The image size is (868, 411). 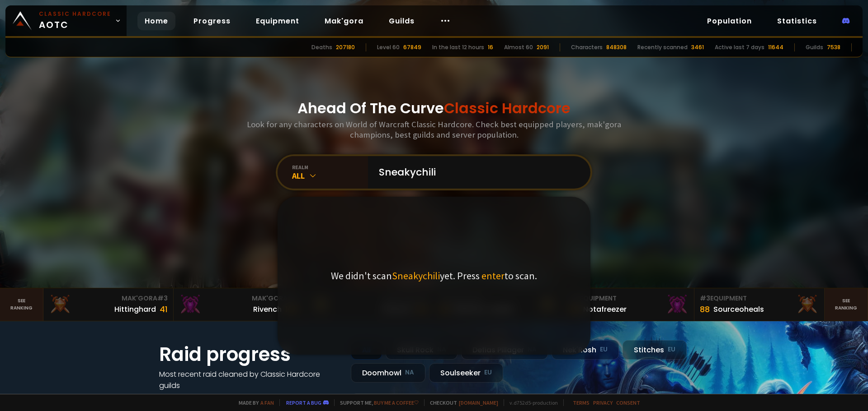 I want to click on div: Rivench, so click(x=267, y=309).